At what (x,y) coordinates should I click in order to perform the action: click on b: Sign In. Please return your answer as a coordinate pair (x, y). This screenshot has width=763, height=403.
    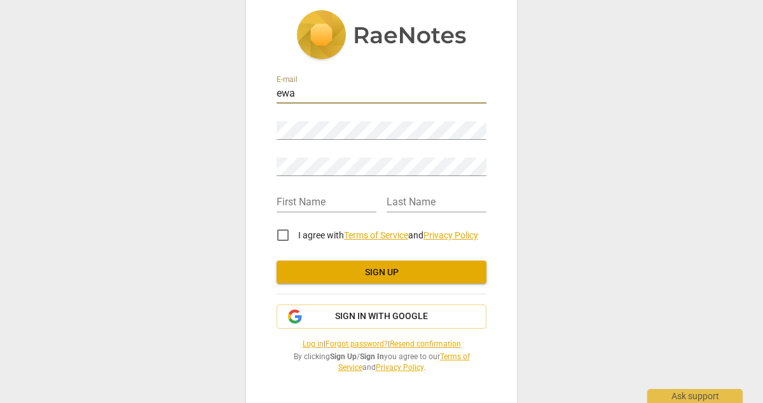
    Looking at the image, I should click on (372, 357).